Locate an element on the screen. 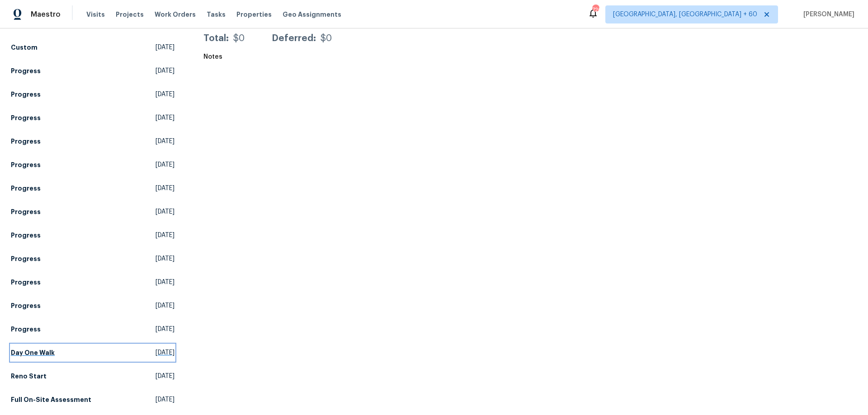  h5: Notes is located at coordinates (213, 57).